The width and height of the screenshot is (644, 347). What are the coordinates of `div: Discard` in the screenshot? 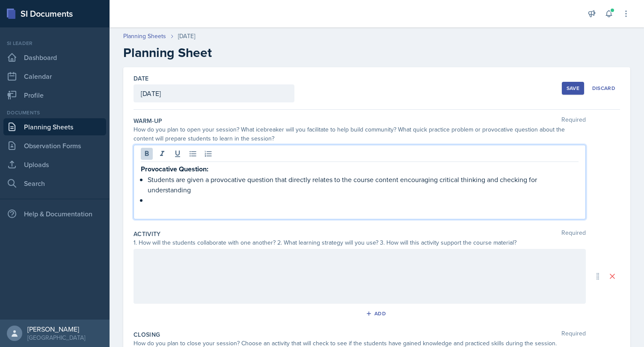 It's located at (604, 89).